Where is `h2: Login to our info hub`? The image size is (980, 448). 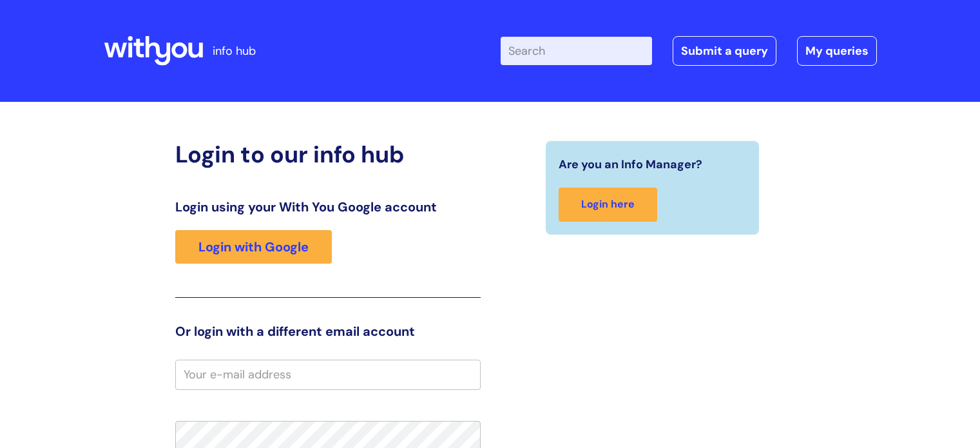
h2: Login to our info hub is located at coordinates (328, 154).